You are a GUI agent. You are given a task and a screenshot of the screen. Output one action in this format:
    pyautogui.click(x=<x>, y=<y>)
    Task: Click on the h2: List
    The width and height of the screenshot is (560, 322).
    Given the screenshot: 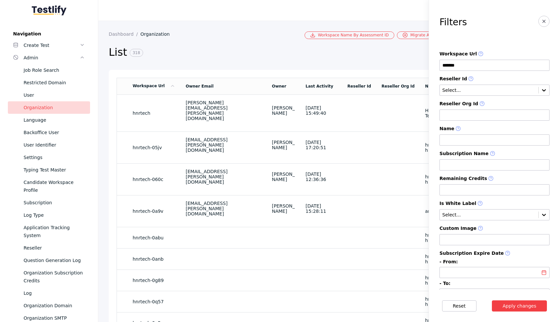 What is the action you would take?
    pyautogui.click(x=274, y=52)
    